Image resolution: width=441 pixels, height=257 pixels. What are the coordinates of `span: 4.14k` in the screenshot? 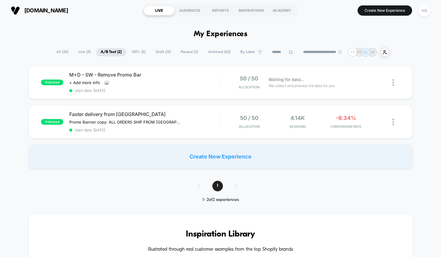 It's located at (298, 118).